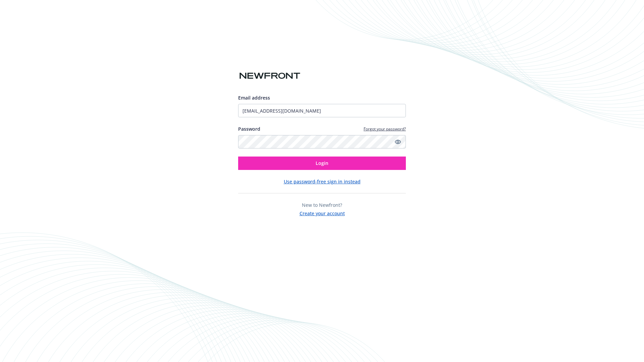 The height and width of the screenshot is (362, 644). I want to click on button: Create your account, so click(322, 213).